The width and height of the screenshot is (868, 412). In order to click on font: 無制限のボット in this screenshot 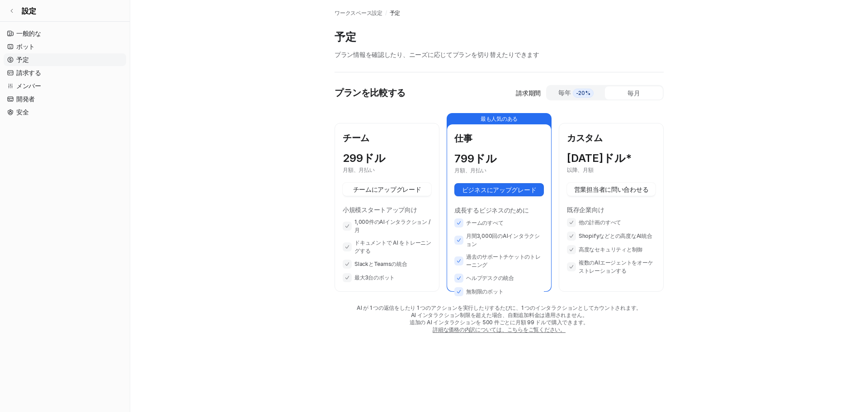, I will do `click(485, 291)`.